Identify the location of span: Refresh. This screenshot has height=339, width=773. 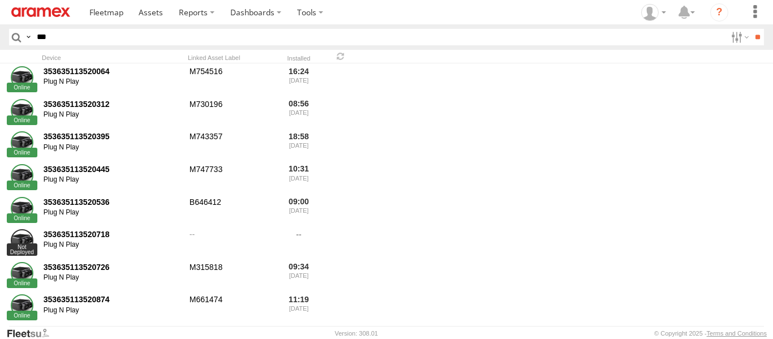
(341, 56).